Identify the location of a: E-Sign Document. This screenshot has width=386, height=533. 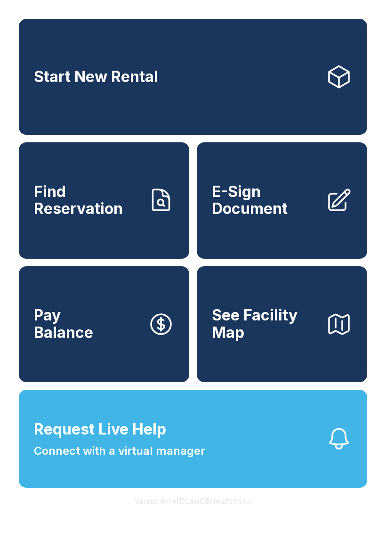
(282, 200).